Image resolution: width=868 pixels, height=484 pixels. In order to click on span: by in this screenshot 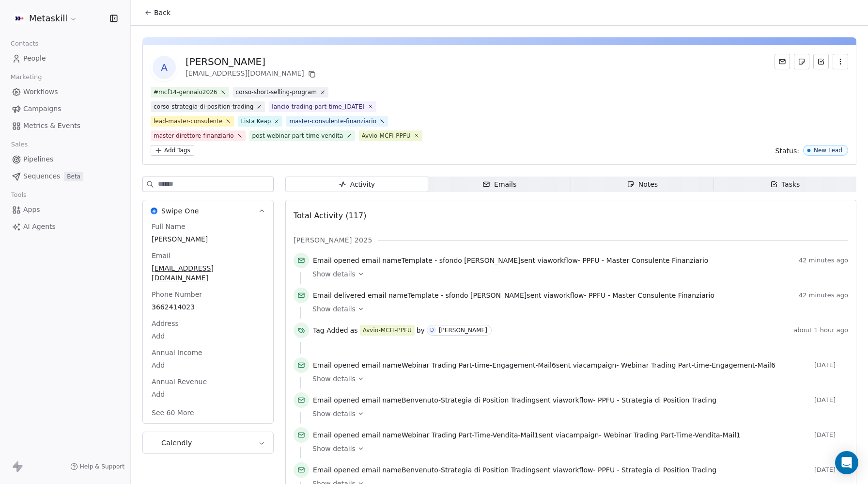, I will do `click(420, 330)`.